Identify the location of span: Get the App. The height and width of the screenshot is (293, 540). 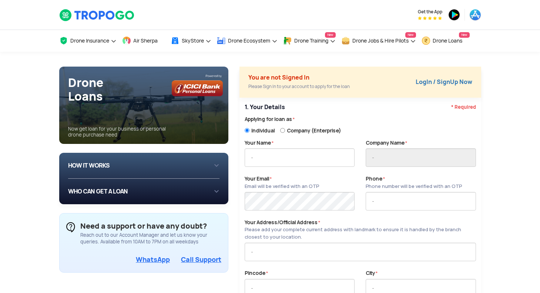
(430, 12).